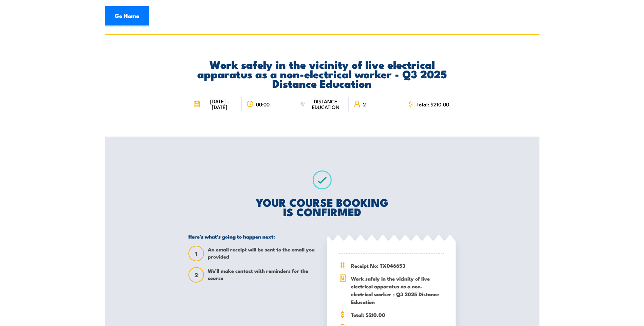  Describe the element at coordinates (262, 275) in the screenshot. I see `span: We’ll make contact with reminders for the course` at that location.